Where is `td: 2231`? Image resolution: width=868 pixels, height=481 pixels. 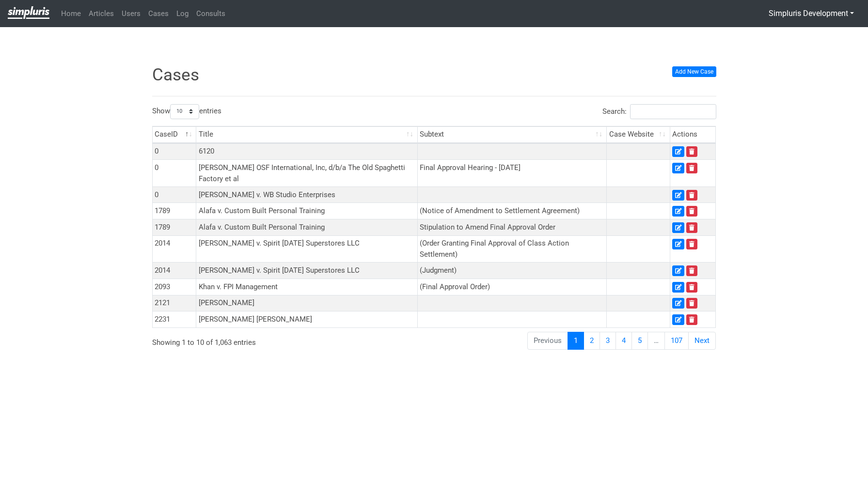 td: 2231 is located at coordinates (174, 319).